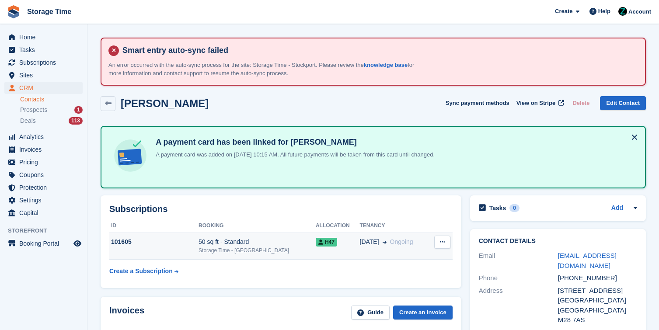  Describe the element at coordinates (45, 88) in the screenshot. I see `span: CRM` at that location.